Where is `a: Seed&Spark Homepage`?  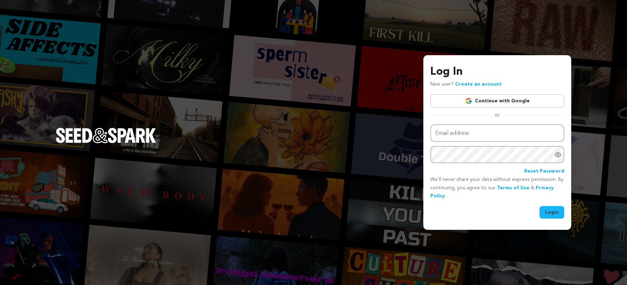 a: Seed&Spark Homepage is located at coordinates (106, 142).